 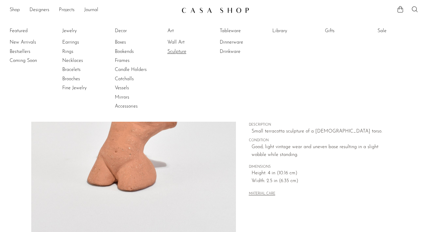 What do you see at coordinates (242, 31) in the screenshot?
I see `a: Tableware` at bounding box center [242, 31].